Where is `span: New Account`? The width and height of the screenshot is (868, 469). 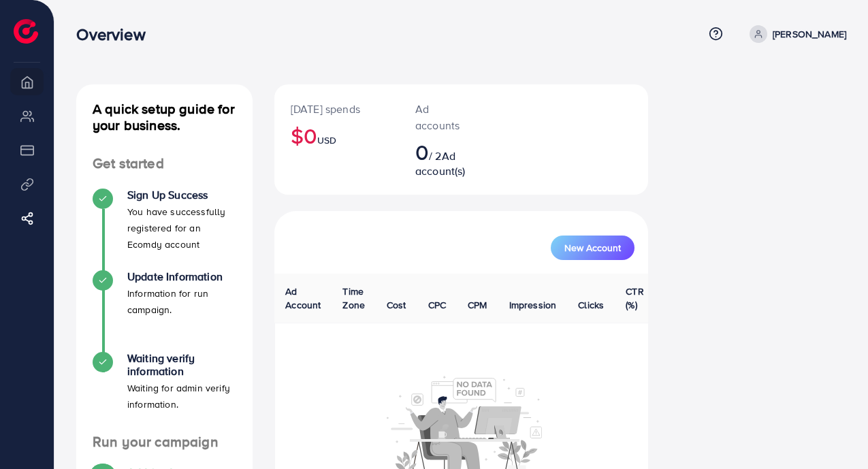 span: New Account is located at coordinates (592, 248).